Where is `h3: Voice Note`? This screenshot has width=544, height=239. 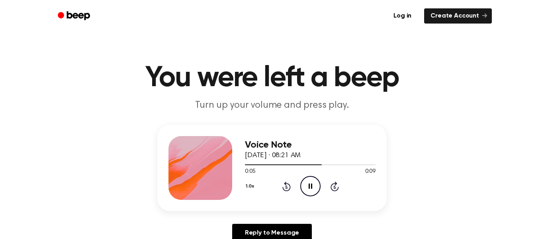 h3: Voice Note is located at coordinates (310, 145).